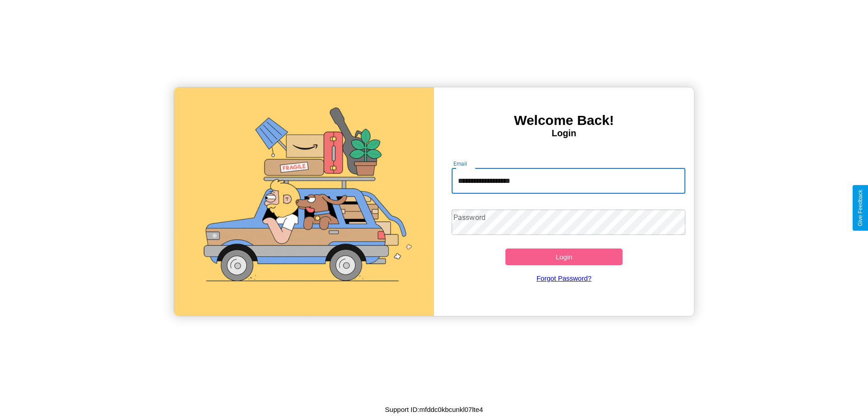  What do you see at coordinates (434, 409) in the screenshot?
I see `p: Support ID: mfddc0kbcunkl07lte4` at bounding box center [434, 409].